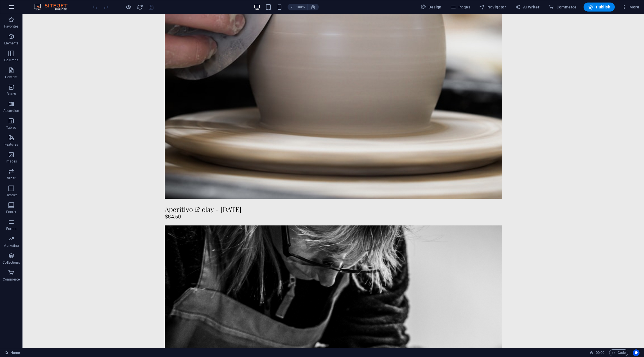  Describe the element at coordinates (563, 7) in the screenshot. I see `span: Commerce` at that location.